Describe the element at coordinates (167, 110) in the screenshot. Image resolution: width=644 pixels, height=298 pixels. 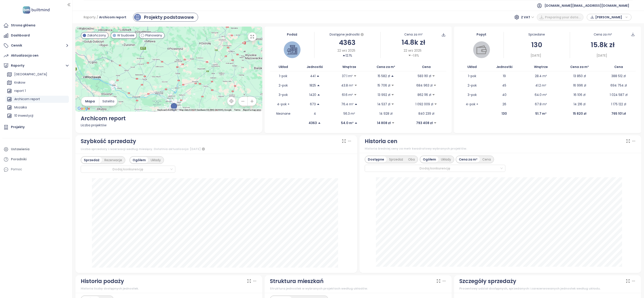
I see `button: Keyboard shortcuts` at that location.